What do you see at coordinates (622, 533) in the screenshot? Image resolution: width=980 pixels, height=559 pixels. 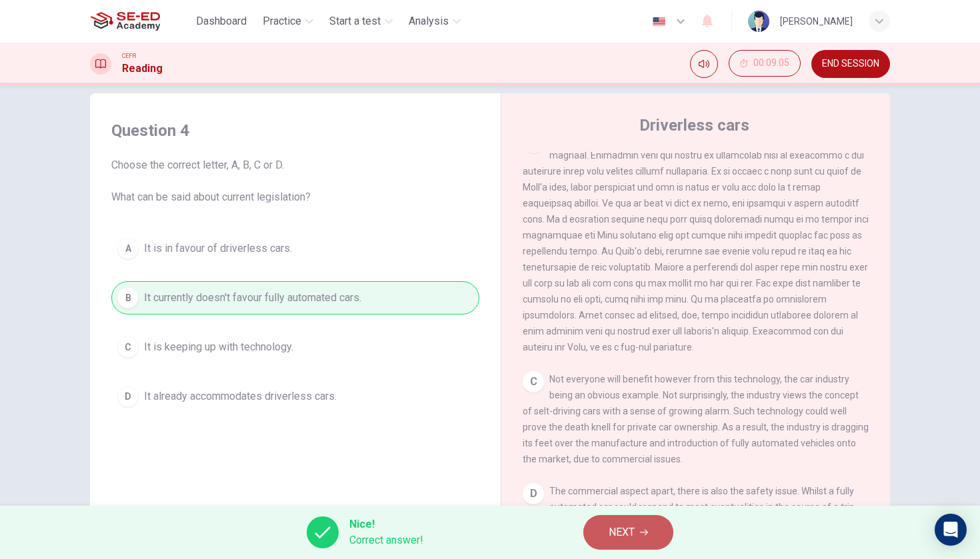 I see `span: NEXT` at bounding box center [622, 533].